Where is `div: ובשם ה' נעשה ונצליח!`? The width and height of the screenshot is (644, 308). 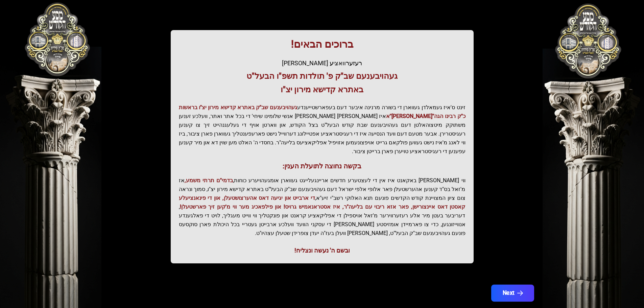
div: ובשם ה' נעשה ונצליח! is located at coordinates (322, 251).